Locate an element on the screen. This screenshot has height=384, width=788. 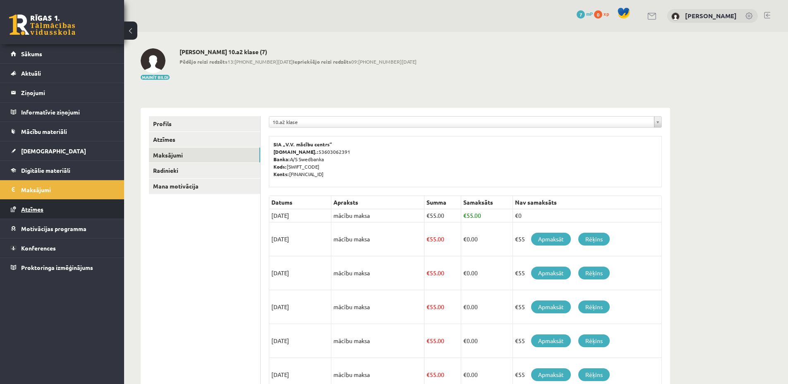
span: Aktuāli is located at coordinates (31, 73).